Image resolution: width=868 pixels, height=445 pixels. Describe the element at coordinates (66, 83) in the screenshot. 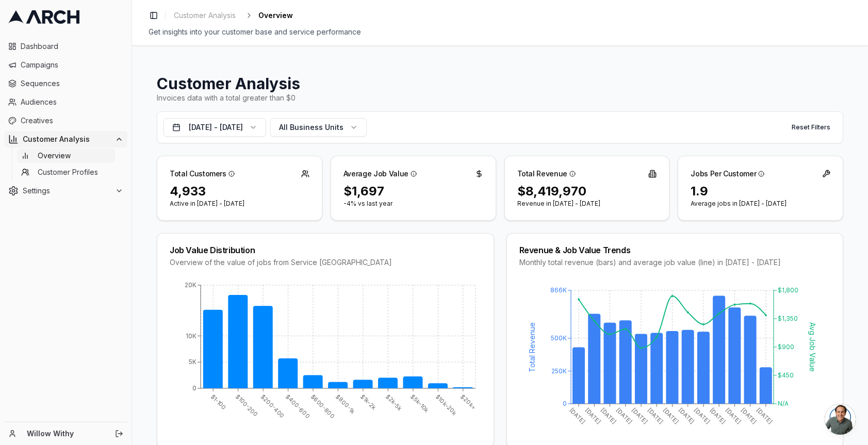

I see `a: Sequences` at that location.